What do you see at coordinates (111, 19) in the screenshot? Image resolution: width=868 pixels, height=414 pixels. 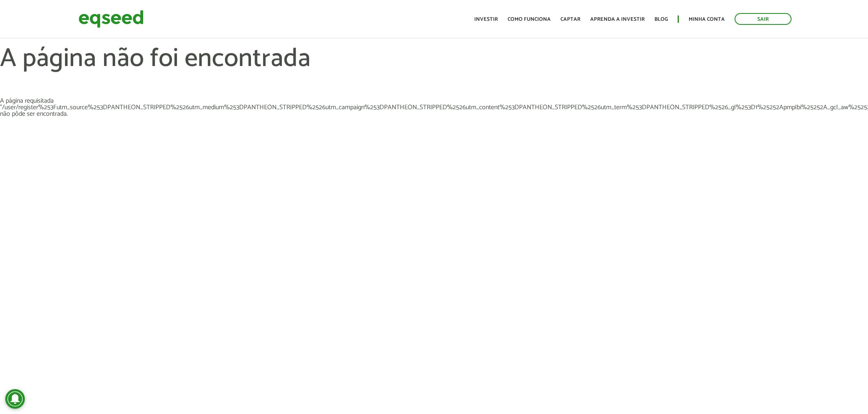 I see `img: EqSeed` at bounding box center [111, 19].